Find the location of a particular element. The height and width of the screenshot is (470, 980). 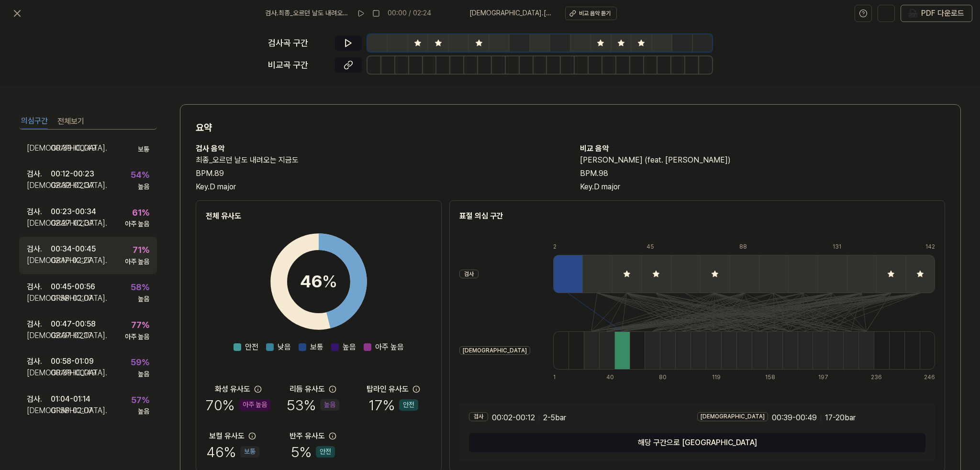

h2: 비교 음악 is located at coordinates (763, 149).